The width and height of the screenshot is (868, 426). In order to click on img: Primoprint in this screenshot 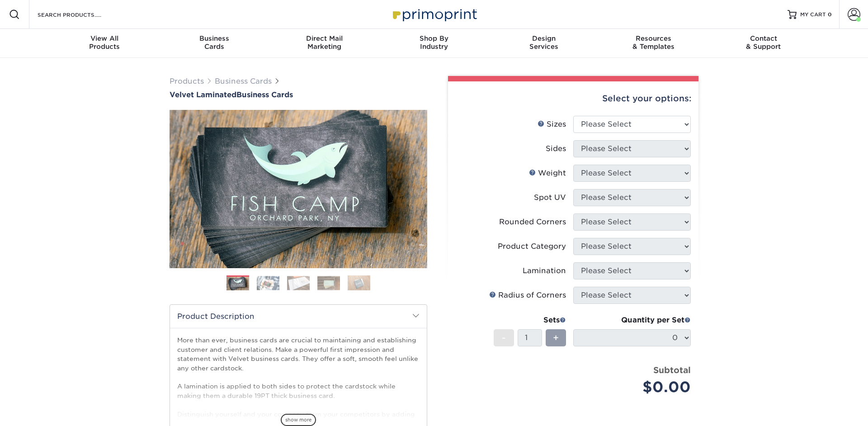, I will do `click(434, 14)`.